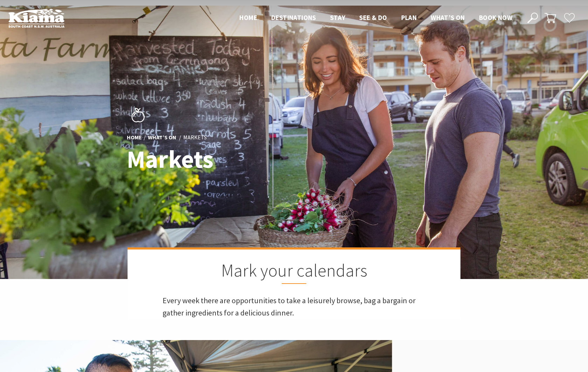 This screenshot has width=588, height=372. Describe the element at coordinates (248, 18) in the screenshot. I see `span: Home` at that location.